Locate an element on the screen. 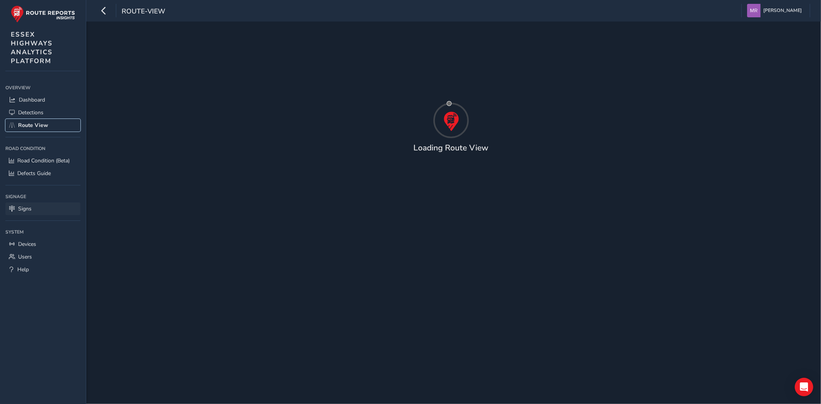 The width and height of the screenshot is (821, 404). span: Detections is located at coordinates (31, 112).